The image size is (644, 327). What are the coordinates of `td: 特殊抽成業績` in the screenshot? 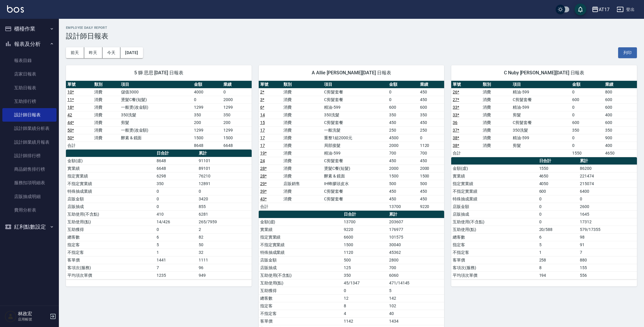 It's located at (300, 252).